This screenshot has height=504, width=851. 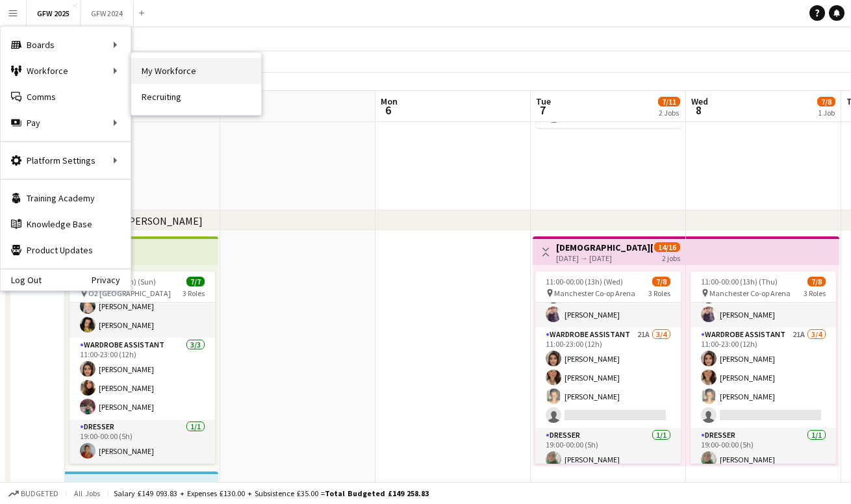 I want to click on button: Budgeted, so click(x=33, y=494).